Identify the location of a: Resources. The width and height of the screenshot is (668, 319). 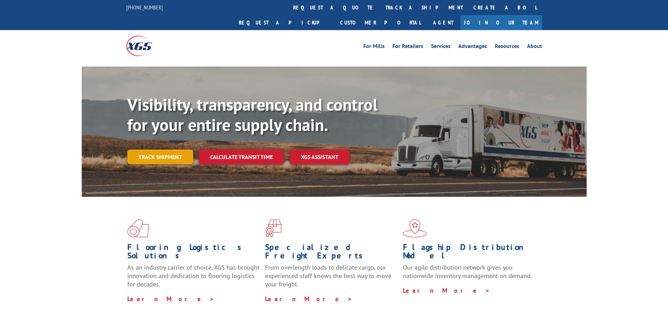
(507, 47).